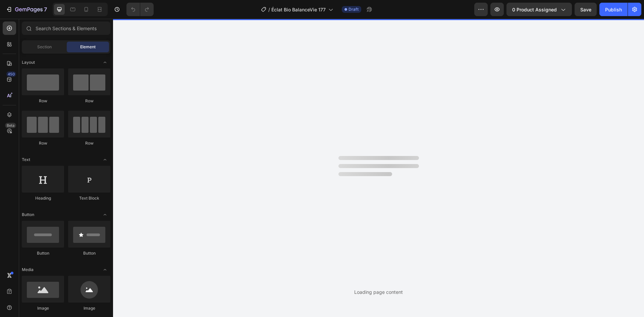 This screenshot has width=644, height=317. I want to click on span: Button, so click(28, 215).